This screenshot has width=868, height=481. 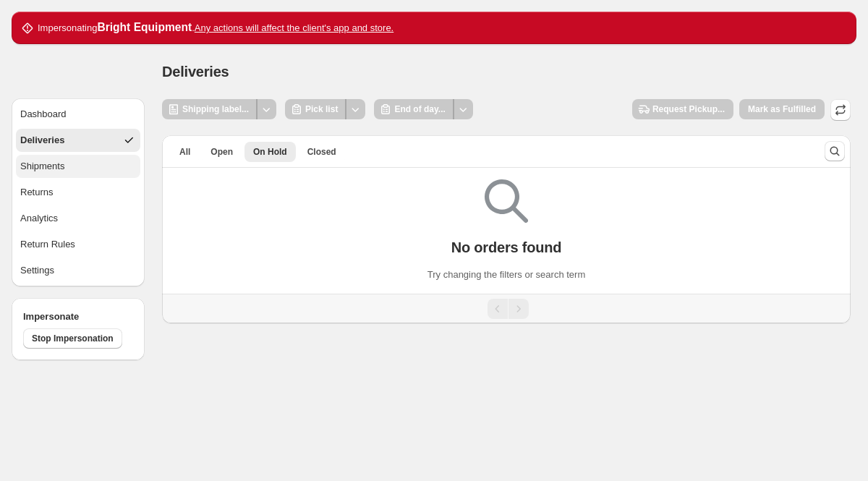 I want to click on button: Analytics, so click(x=78, y=219).